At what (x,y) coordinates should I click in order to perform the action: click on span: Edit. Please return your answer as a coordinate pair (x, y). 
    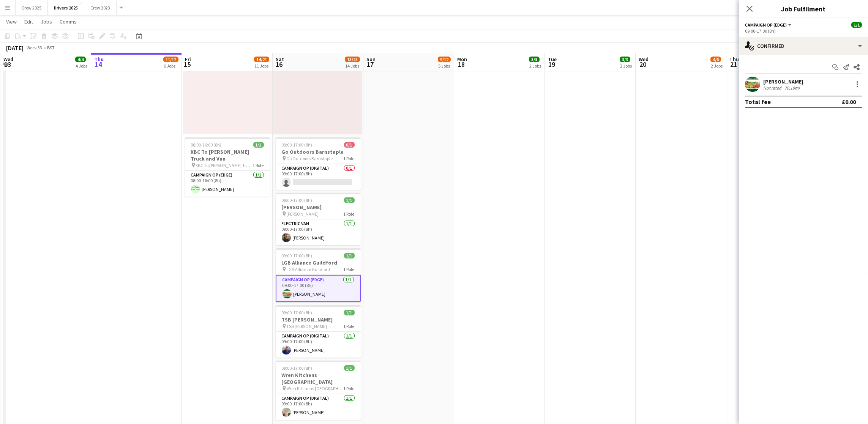
    Looking at the image, I should click on (28, 22).